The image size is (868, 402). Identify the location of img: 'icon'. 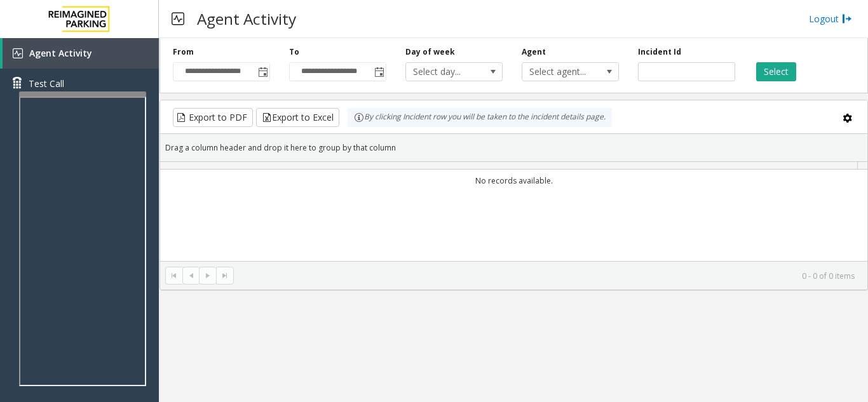
(18, 53).